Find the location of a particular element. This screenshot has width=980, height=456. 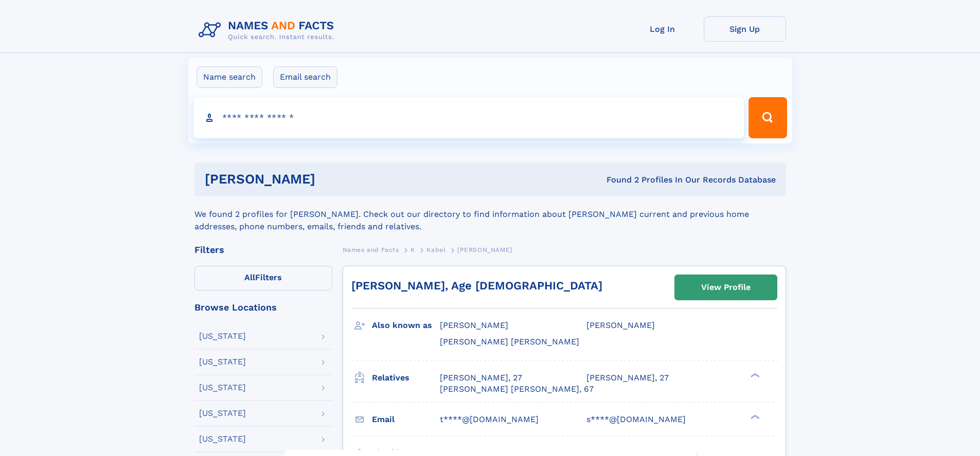

div: Filters is located at coordinates (264, 250).